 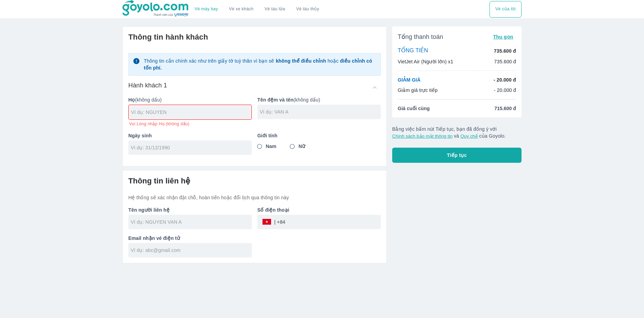 What do you see at coordinates (271, 146) in the screenshot?
I see `span: Nam` at bounding box center [271, 146].